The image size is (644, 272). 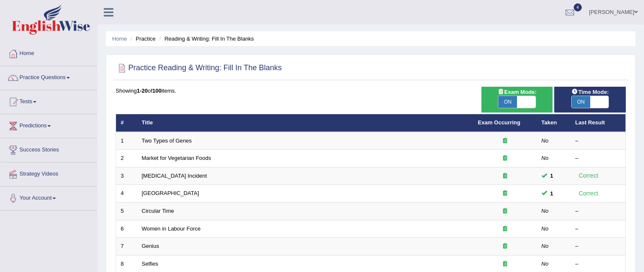 I want to click on td: 7, so click(x=127, y=246).